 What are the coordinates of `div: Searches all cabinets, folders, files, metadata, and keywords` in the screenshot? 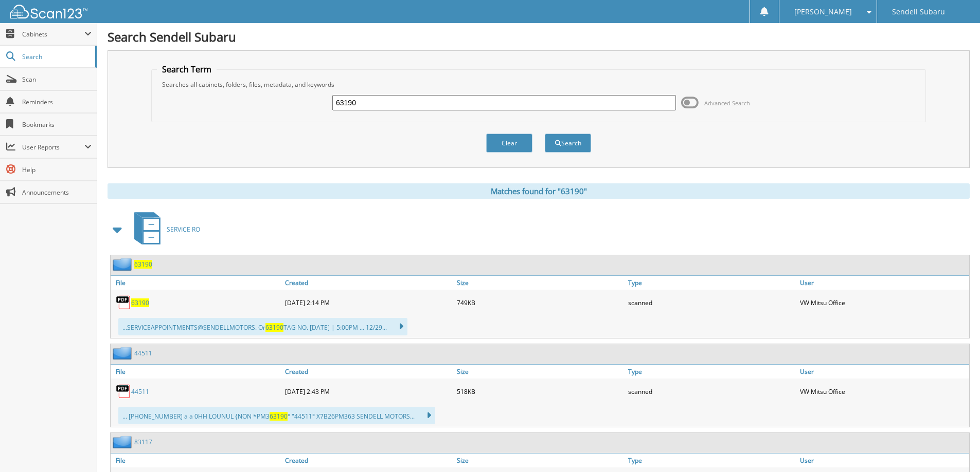 It's located at (539, 84).